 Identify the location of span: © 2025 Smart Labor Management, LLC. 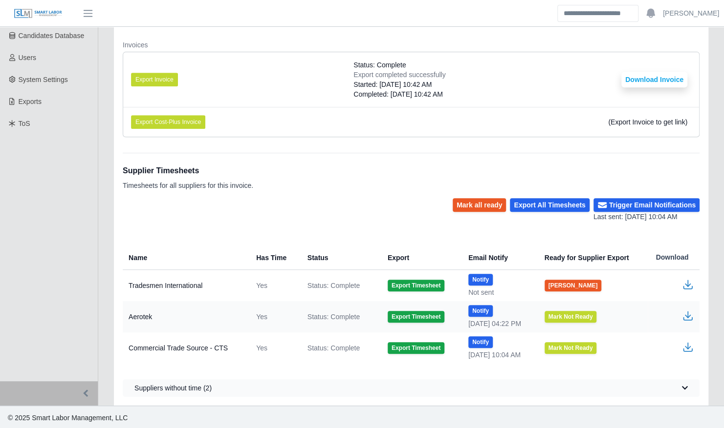
(67, 418).